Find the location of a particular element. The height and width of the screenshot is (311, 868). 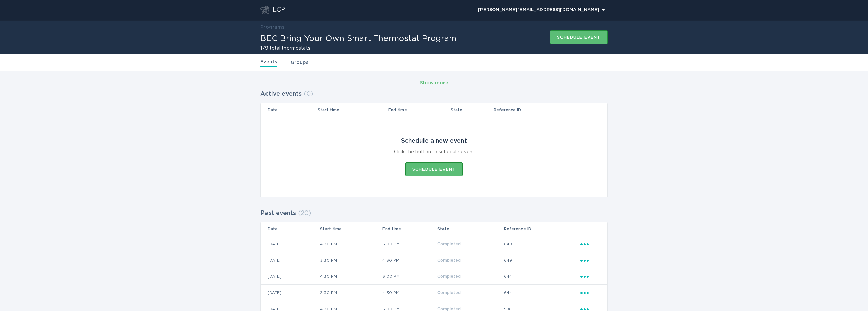

div: Show more is located at coordinates (434, 83).